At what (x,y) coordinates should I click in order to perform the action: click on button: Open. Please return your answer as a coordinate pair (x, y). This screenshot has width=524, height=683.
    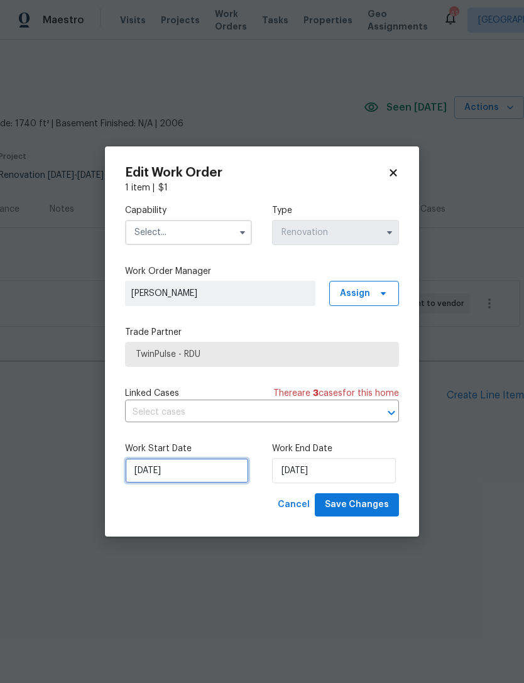
    Looking at the image, I should click on (391, 413).